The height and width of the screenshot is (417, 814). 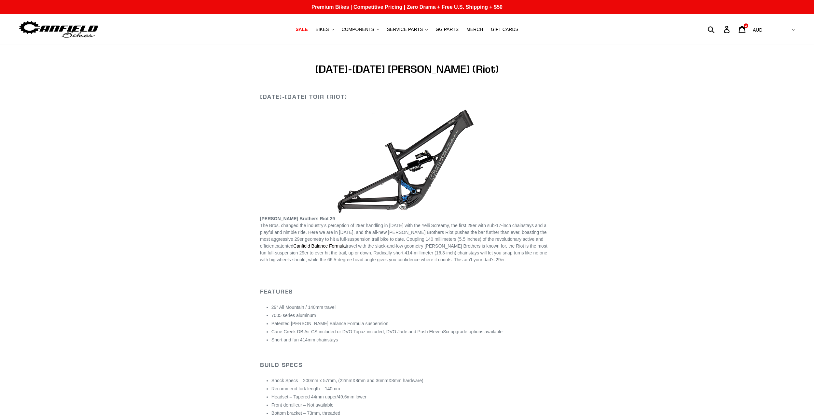 I want to click on span: SERVICE PARTS, so click(x=405, y=29).